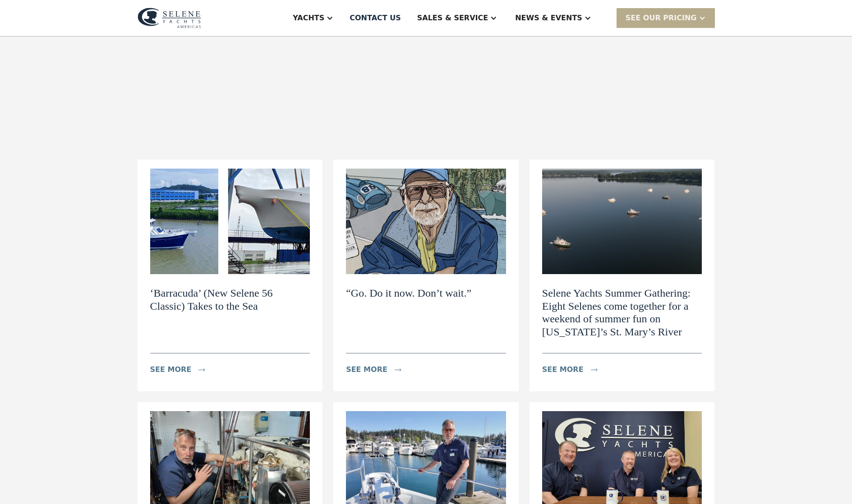 This screenshot has height=504, width=852. What do you see at coordinates (230, 300) in the screenshot?
I see `h2: ‘Barracuda’ (New Selene 56 Classic) Takes to the Sea` at bounding box center [230, 300].